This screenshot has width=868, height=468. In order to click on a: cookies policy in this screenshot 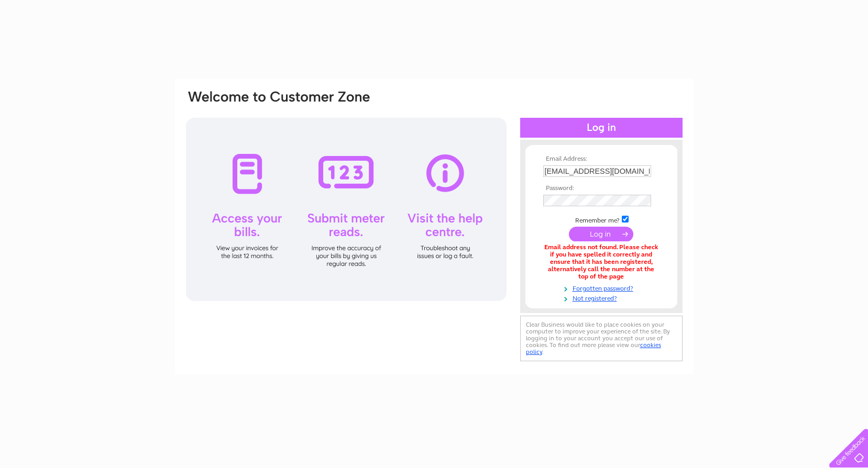, I will do `click(593, 349)`.